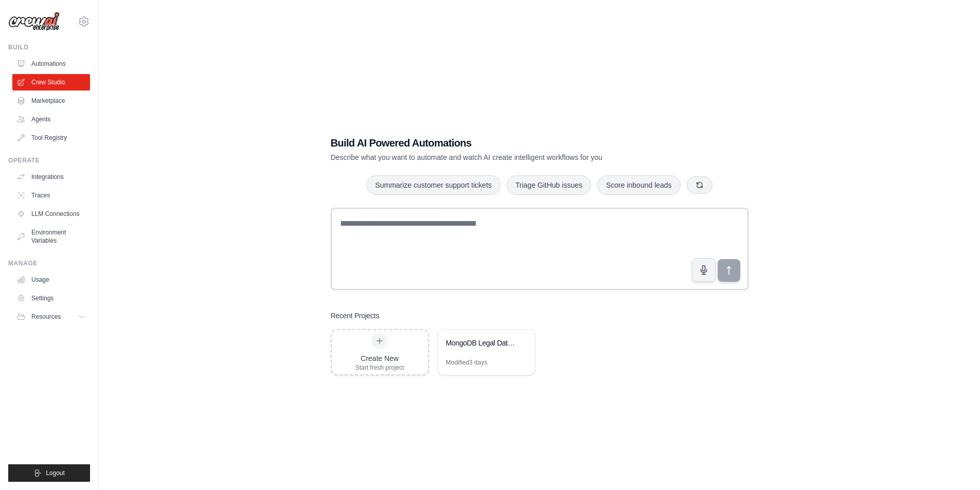 The height and width of the screenshot is (490, 980). I want to click on button: Summarize customer support tickets, so click(433, 185).